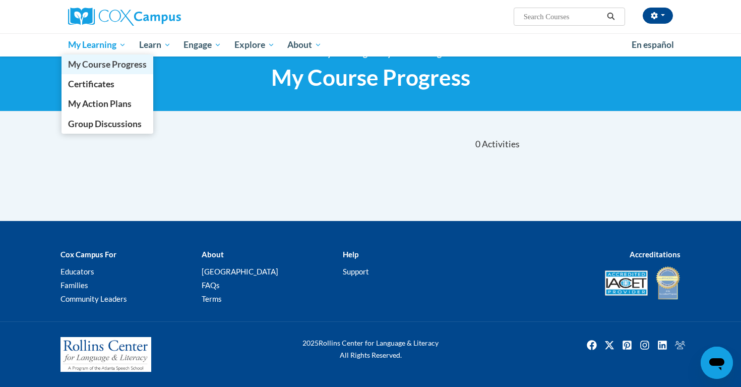 This screenshot has width=741, height=387. Describe the element at coordinates (626, 283) in the screenshot. I see `img: Accredited IACET® Provider` at that location.